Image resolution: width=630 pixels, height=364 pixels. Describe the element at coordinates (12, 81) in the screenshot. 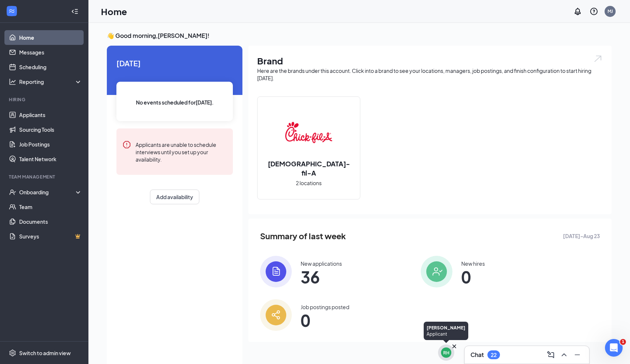

I see `svg: Analysis` at that location.